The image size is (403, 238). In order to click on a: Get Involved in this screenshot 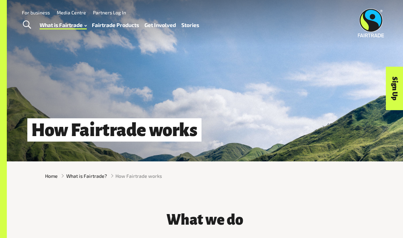, I will do `click(160, 25)`.